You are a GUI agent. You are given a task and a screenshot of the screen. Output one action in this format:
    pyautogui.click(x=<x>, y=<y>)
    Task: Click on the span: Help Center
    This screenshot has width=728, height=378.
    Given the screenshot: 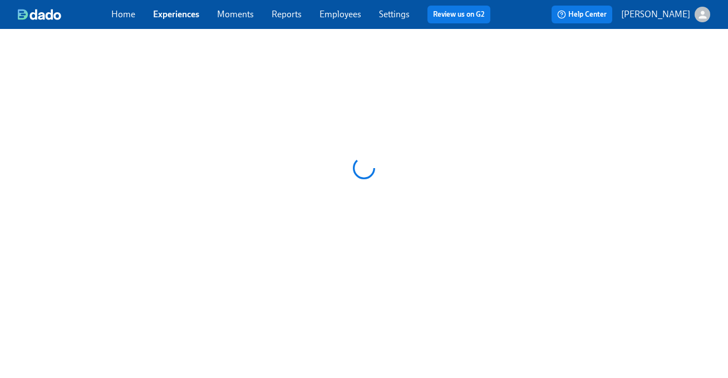 What is the action you would take?
    pyautogui.click(x=582, y=14)
    